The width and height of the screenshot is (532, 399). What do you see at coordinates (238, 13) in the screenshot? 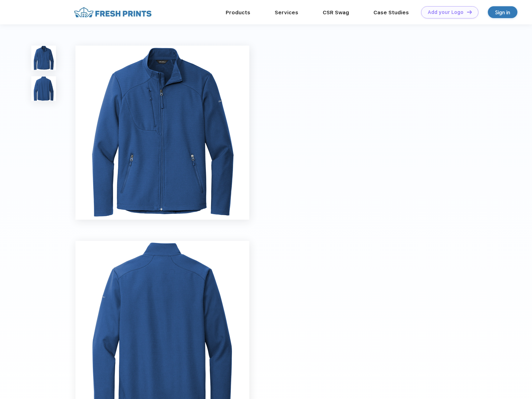
I see `a: Products` at bounding box center [238, 13].